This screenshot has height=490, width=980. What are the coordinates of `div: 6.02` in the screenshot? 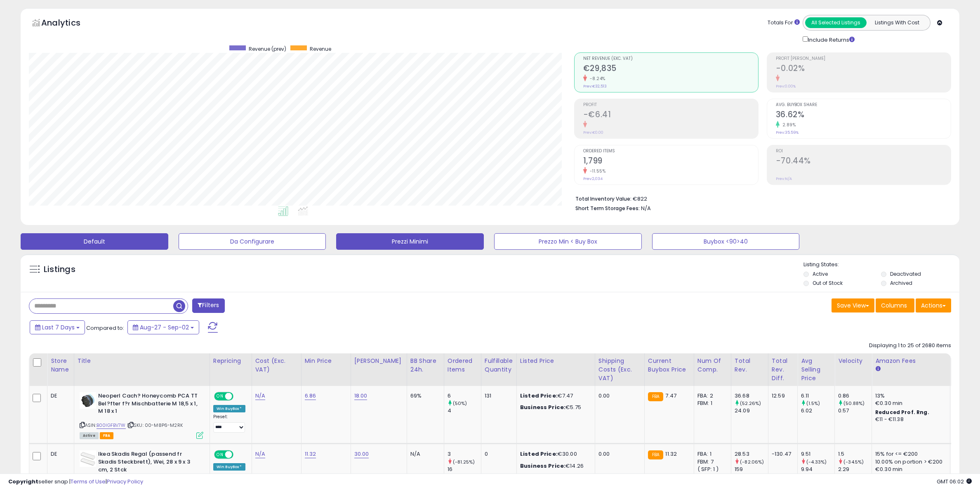 It's located at (817, 411).